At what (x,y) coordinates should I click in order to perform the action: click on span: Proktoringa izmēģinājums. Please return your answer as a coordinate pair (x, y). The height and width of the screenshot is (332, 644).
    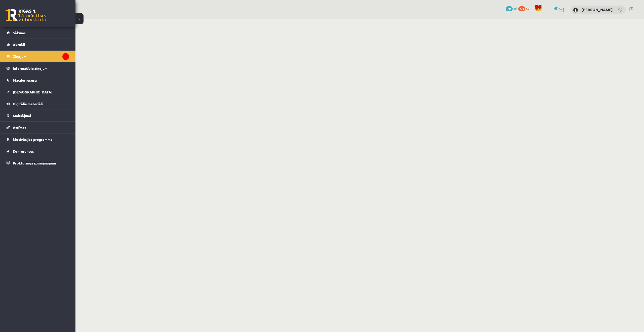
    Looking at the image, I should click on (35, 163).